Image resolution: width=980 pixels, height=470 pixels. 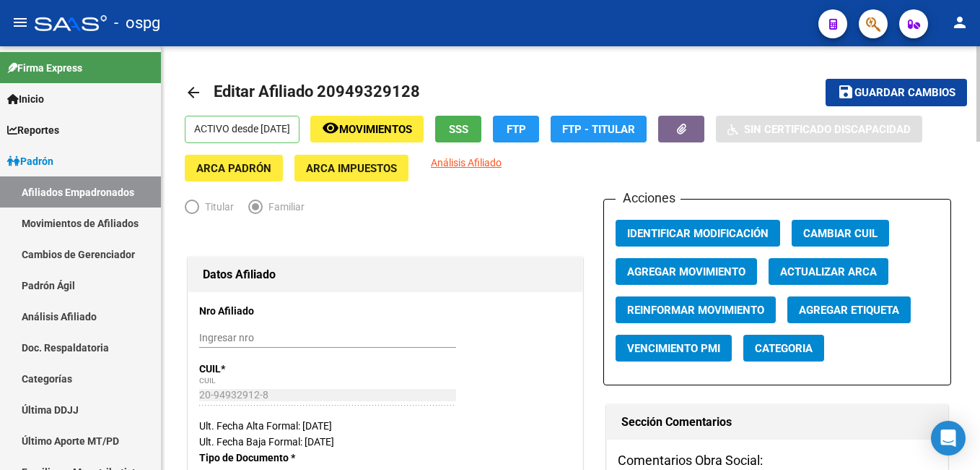 What do you see at coordinates (255, 310) in the screenshot?
I see `p: Nro Afiliado` at bounding box center [255, 310].